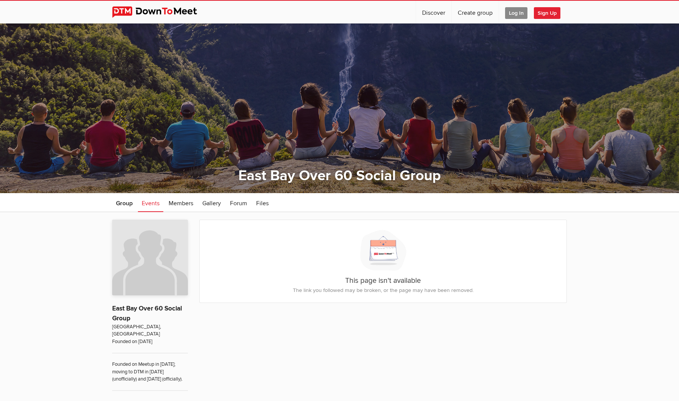 Image resolution: width=679 pixels, height=401 pixels. Describe the element at coordinates (211, 204) in the screenshot. I see `span: Gallery` at that location.